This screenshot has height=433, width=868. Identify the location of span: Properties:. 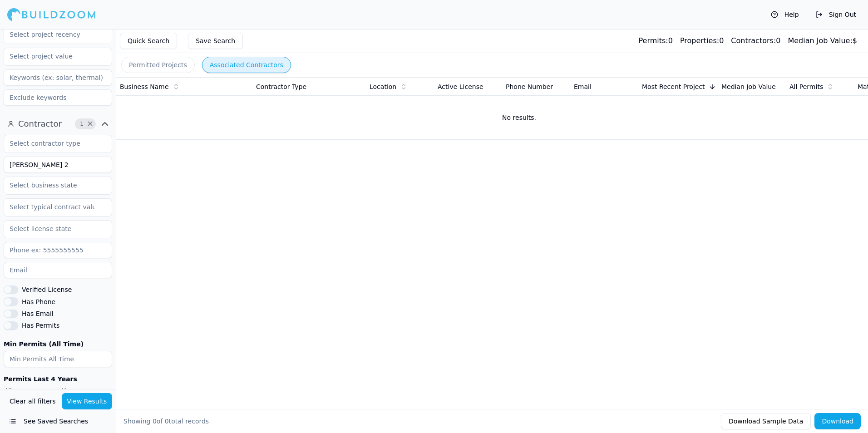
(700, 41).